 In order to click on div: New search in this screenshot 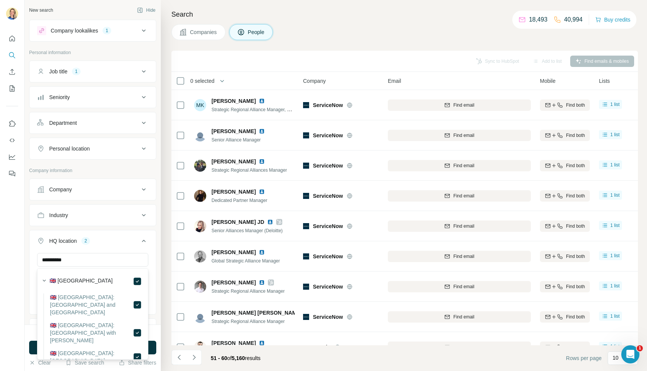, I will do `click(41, 10)`.